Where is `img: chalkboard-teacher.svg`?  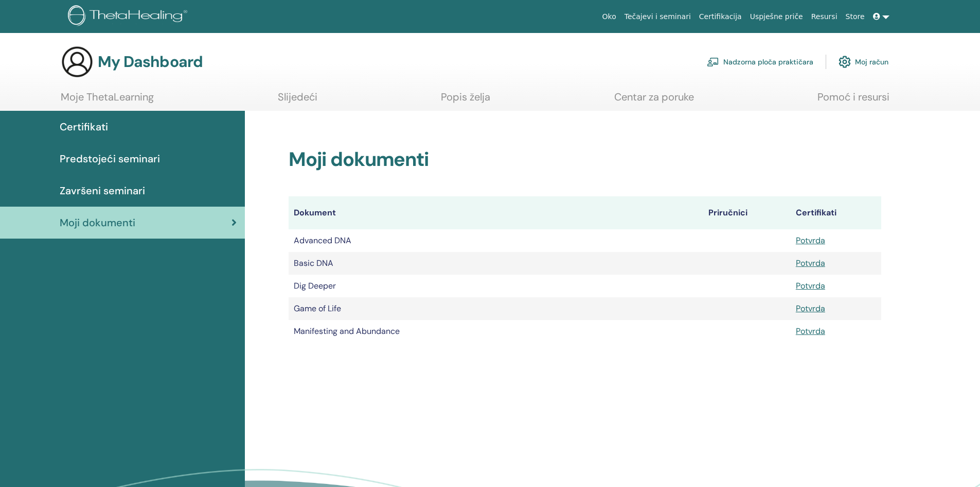
img: chalkboard-teacher.svg is located at coordinates (714, 62).